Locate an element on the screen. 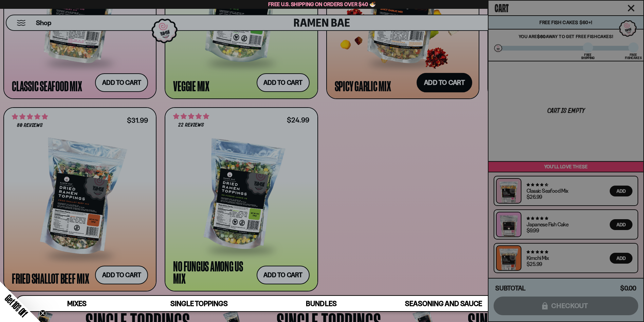 Image resolution: width=644 pixels, height=322 pixels. a: Seasoning and Sauce is located at coordinates (444, 303).